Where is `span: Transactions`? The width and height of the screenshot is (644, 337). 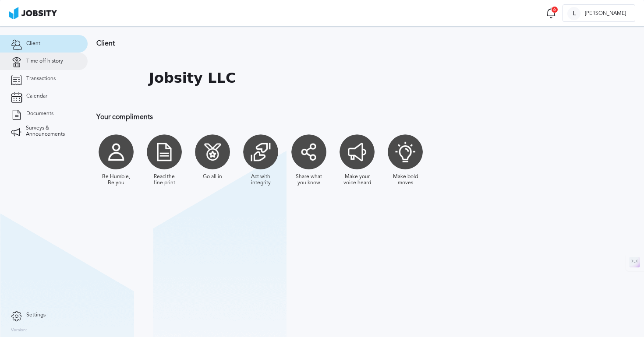
span: Transactions is located at coordinates (41, 79).